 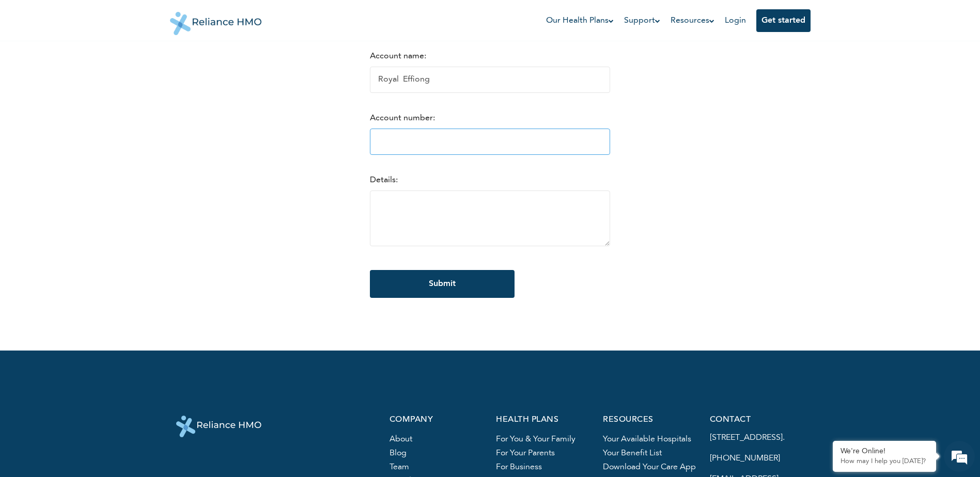 I want to click on div: Minimize live chat window, so click(x=182, y=17).